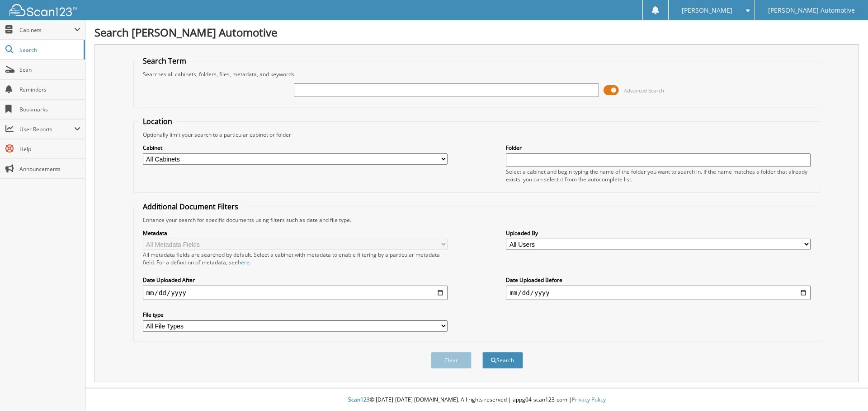 Image resolution: width=868 pixels, height=411 pixels. Describe the element at coordinates (43, 10) in the screenshot. I see `img: scan123-logo-white.svg` at that location.